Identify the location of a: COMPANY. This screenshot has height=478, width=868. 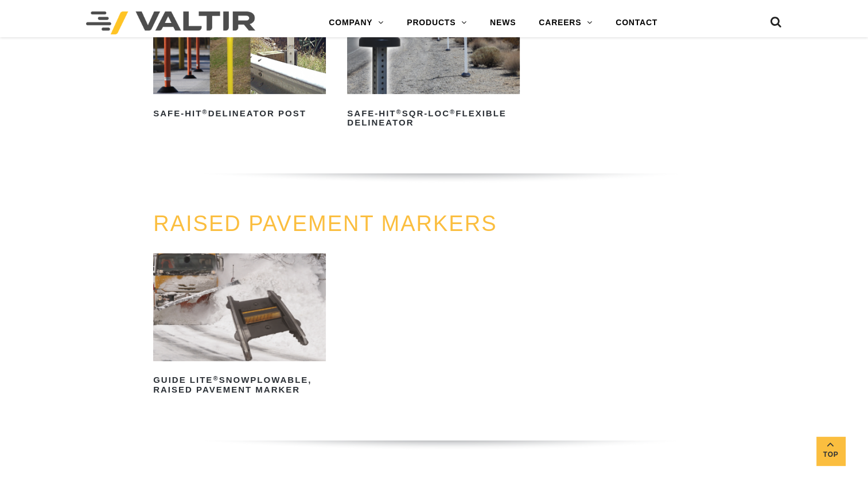
(357, 23).